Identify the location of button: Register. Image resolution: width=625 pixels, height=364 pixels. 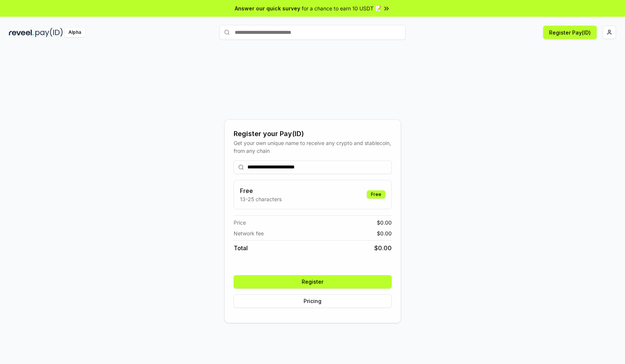
(312, 282).